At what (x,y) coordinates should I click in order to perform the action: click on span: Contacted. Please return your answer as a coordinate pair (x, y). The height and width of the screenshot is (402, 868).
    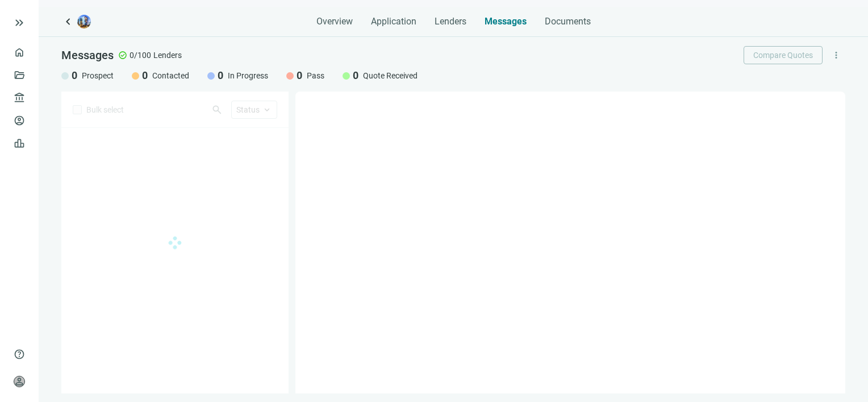
    Looking at the image, I should click on (171, 75).